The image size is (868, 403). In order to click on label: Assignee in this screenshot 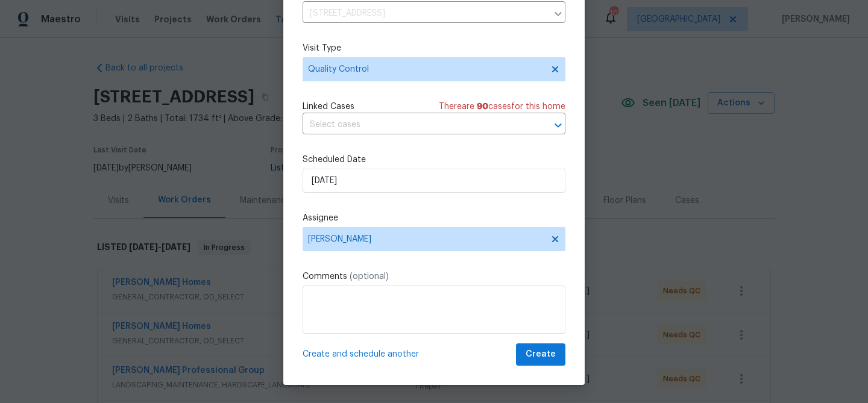, I will do `click(434, 218)`.